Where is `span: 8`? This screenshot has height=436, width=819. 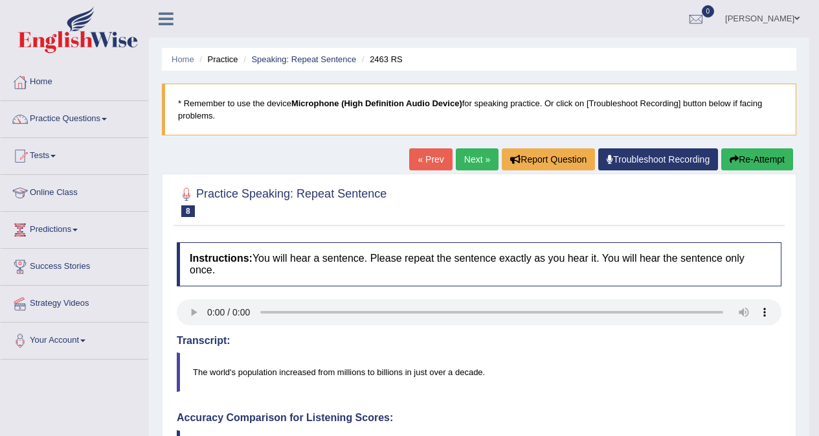
span: 8 is located at coordinates (188, 211).